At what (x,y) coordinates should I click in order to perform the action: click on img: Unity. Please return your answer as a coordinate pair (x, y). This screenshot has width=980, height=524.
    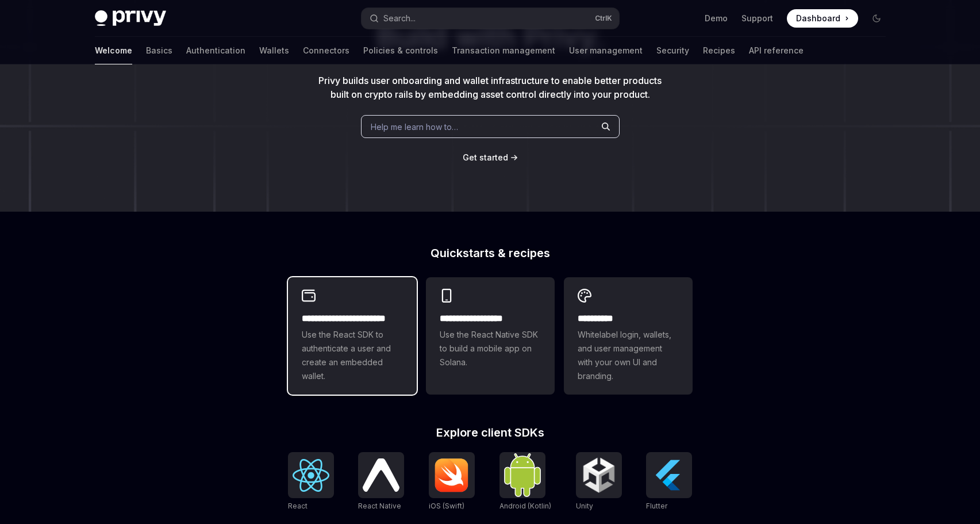
    Looking at the image, I should click on (599, 475).